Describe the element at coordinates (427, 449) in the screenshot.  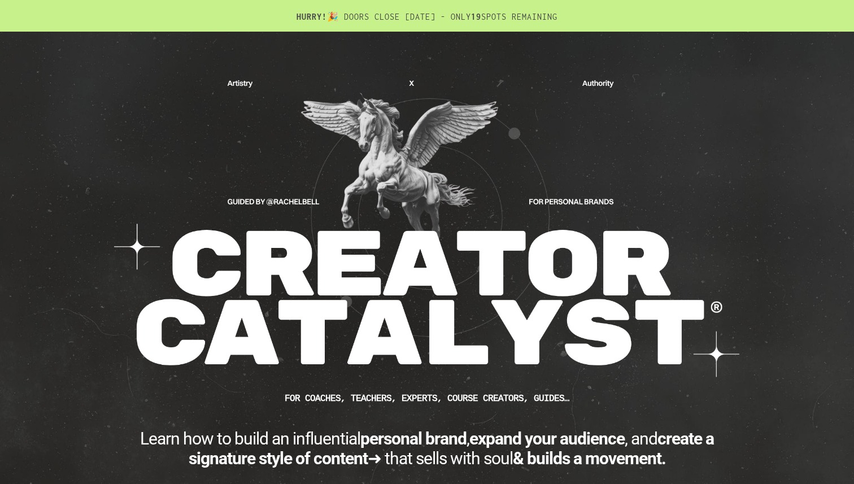
I see `div: Learn how to build an influential , , and ➜ that sells with soul` at that location.